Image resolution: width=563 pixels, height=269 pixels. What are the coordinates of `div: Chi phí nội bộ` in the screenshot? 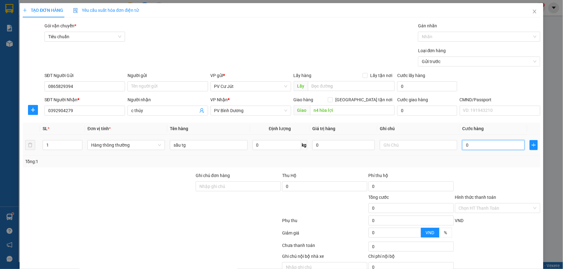 It's located at (411, 258).